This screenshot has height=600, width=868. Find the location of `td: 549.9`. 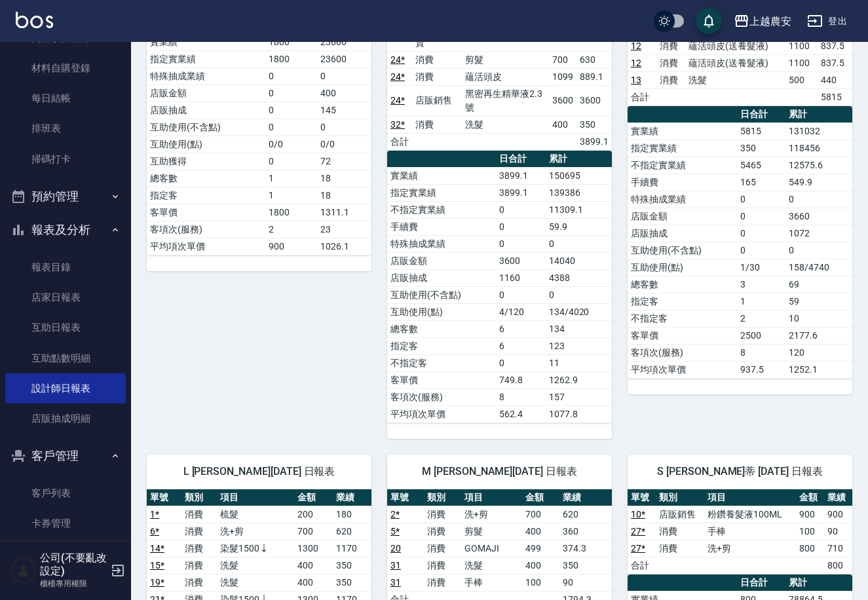

td: 549.9 is located at coordinates (819, 182).